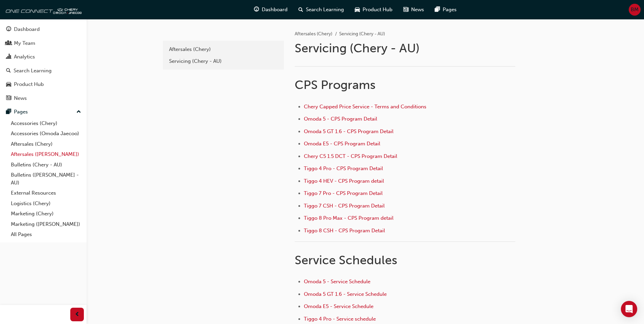 This screenshot has height=324, width=644. Describe the element at coordinates (9, 57) in the screenshot. I see `span: chart-icon` at that location.